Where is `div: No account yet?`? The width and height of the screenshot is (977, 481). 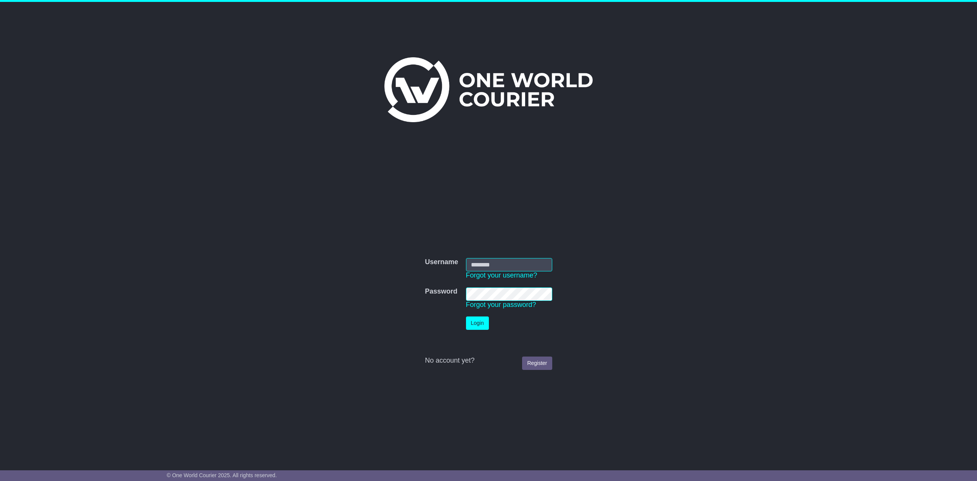 div: No account yet? is located at coordinates (488, 361).